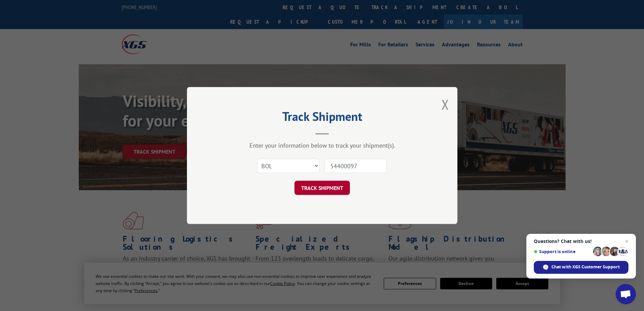 This screenshot has width=644, height=311. What do you see at coordinates (322, 118) in the screenshot?
I see `h2: Track Shipment` at bounding box center [322, 118].